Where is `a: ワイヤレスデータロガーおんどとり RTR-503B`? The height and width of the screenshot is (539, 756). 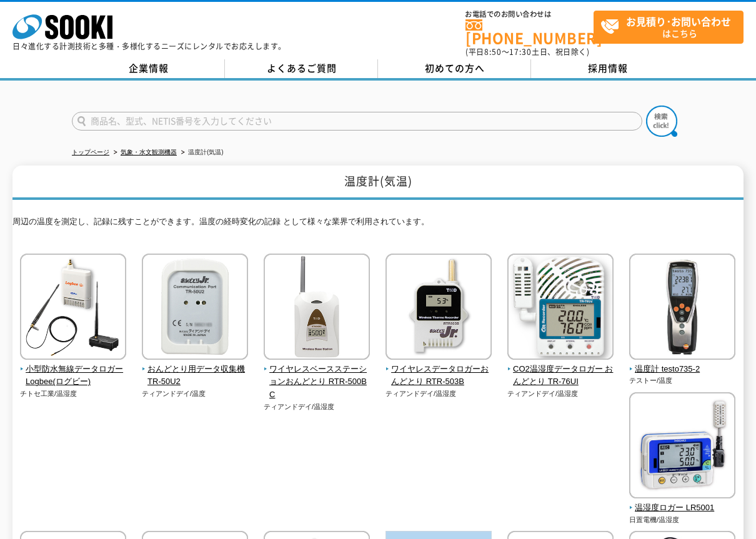
a: ワイヤレスデータロガーおんどとり RTR-503B is located at coordinates (439, 370).